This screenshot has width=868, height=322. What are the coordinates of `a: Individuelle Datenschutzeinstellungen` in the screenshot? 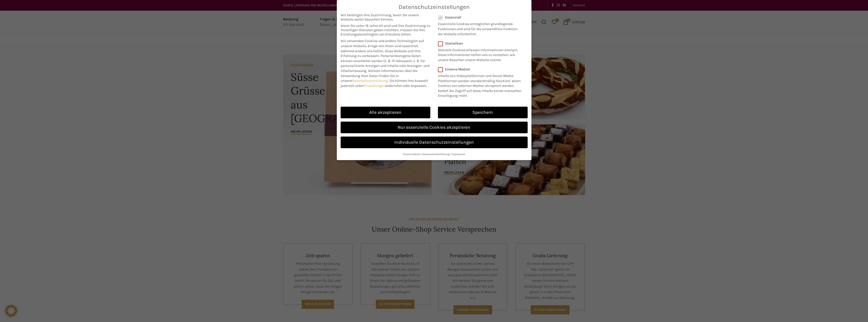 It's located at (434, 143).